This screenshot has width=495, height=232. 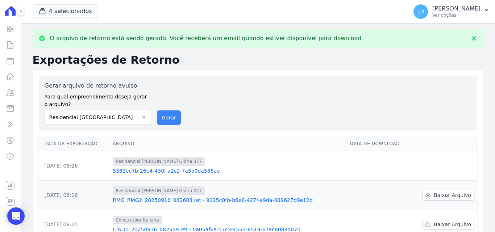 What do you see at coordinates (456, 15) in the screenshot?
I see `p: Ver opções` at bounding box center [456, 15].